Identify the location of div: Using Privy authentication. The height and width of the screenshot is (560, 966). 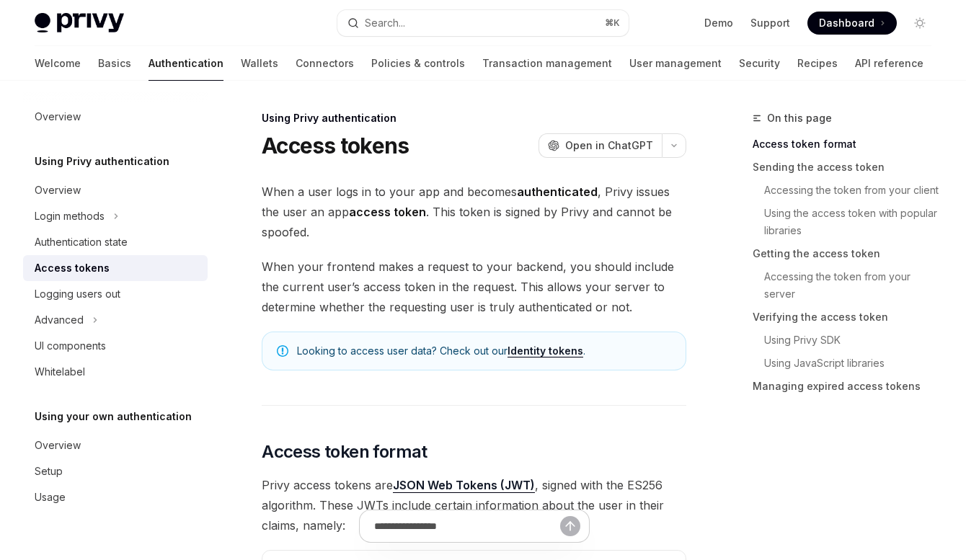
(474, 118).